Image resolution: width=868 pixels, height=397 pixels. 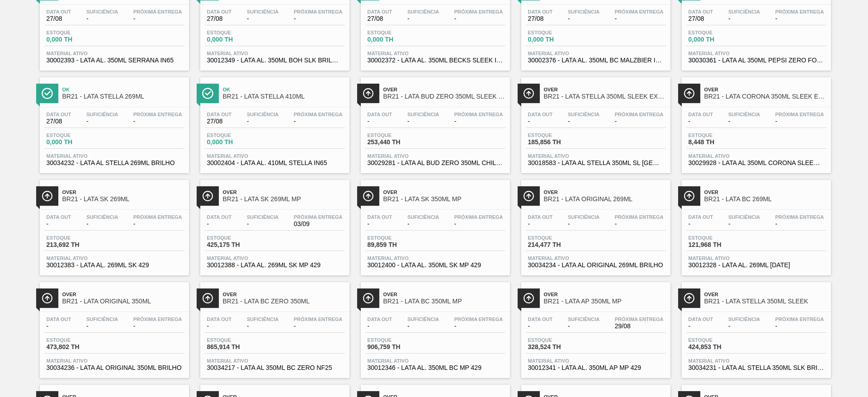 I want to click on a: ÍconeOverBR21 - LATA STELLA 350ML SLEEKData out-Suficiência-Próxima Entrega-Estoque424,853 THMate..., so click(x=756, y=327).